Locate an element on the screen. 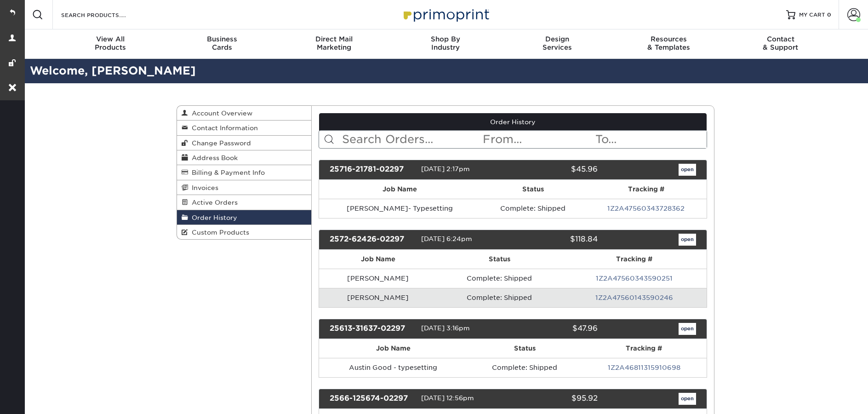 This screenshot has height=414, width=868. span: Invoices is located at coordinates (203, 188).